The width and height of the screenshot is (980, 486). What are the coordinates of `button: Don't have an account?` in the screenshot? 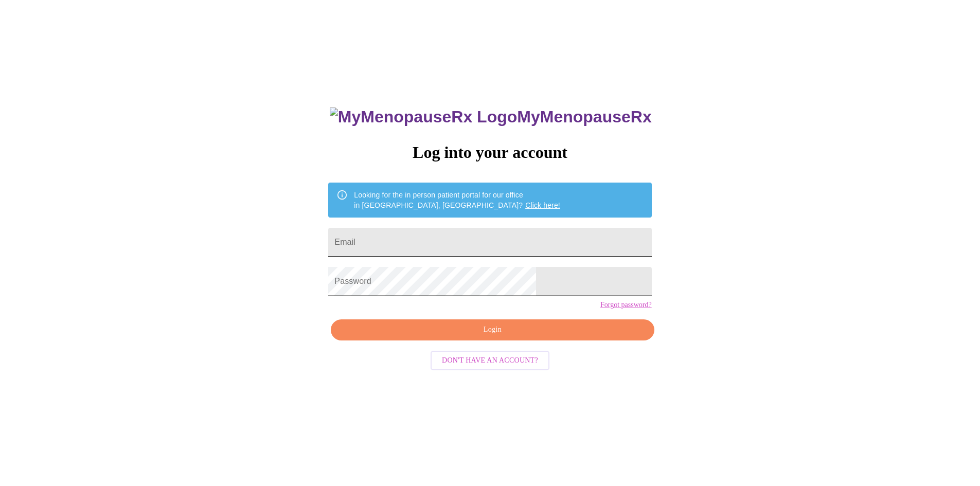 It's located at (490, 361).